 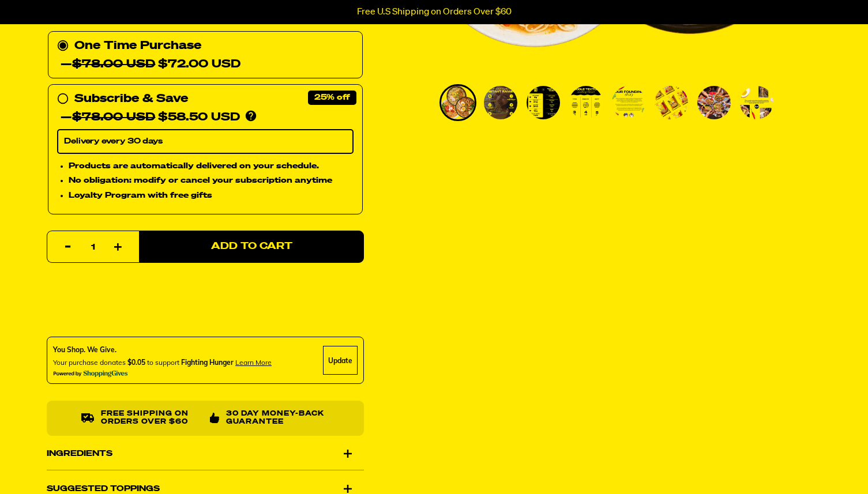 I want to click on div: Ingredients, so click(x=205, y=454).